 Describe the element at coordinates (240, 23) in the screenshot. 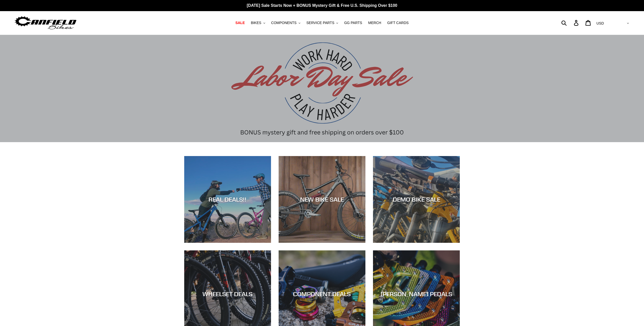

I see `span: SALE` at that location.